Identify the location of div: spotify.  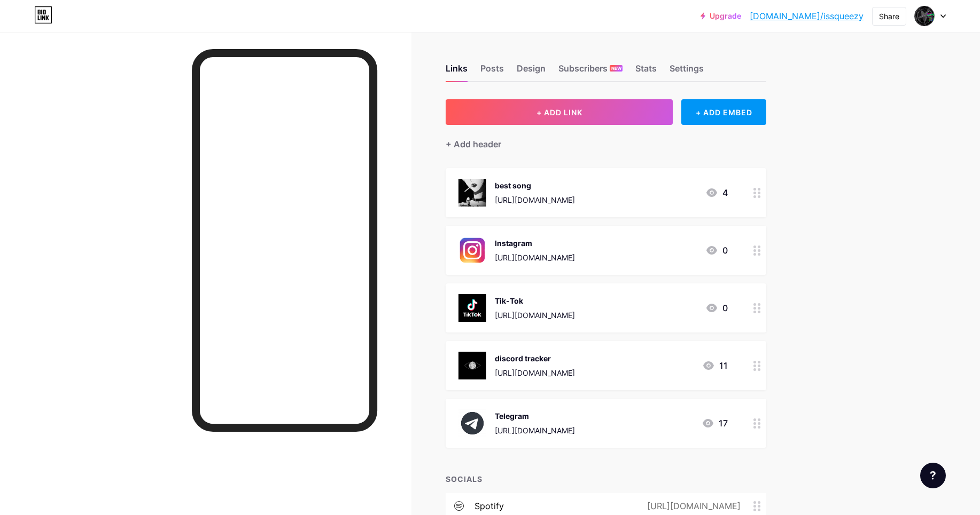
(489, 506).